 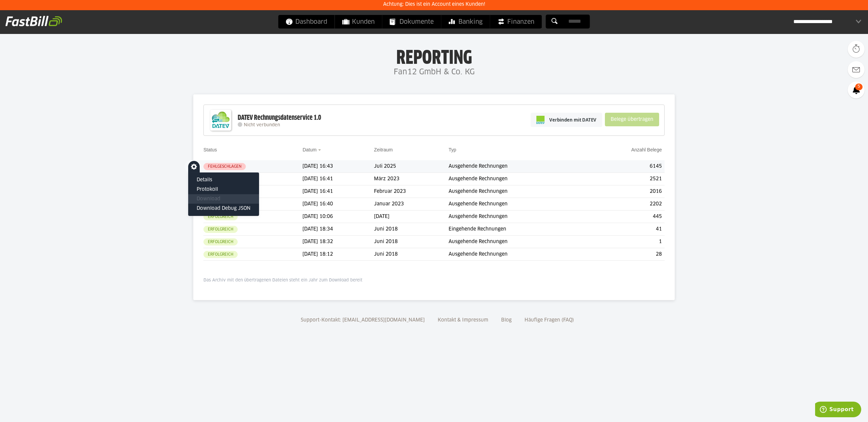 I want to click on sl-badge: Fehlgeschlagen, so click(x=225, y=166).